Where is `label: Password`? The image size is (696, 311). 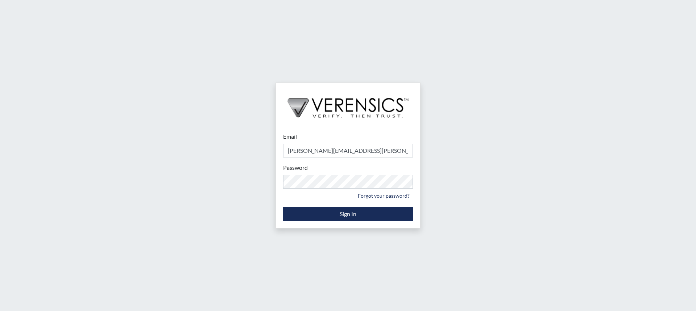 label: Password is located at coordinates (295, 168).